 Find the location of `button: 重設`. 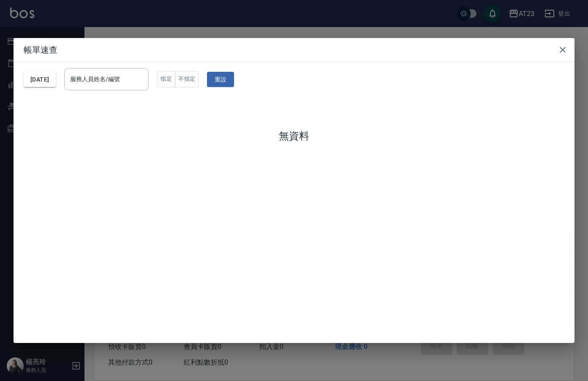

button: 重設 is located at coordinates (221, 80).